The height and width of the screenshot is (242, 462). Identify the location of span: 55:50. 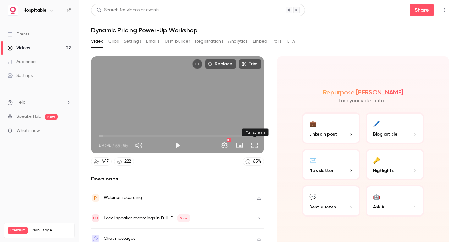
(121, 145).